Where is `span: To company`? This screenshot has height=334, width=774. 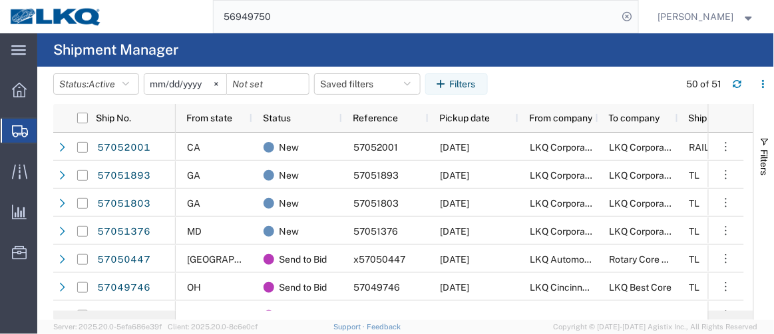 span: To company is located at coordinates (634, 118).